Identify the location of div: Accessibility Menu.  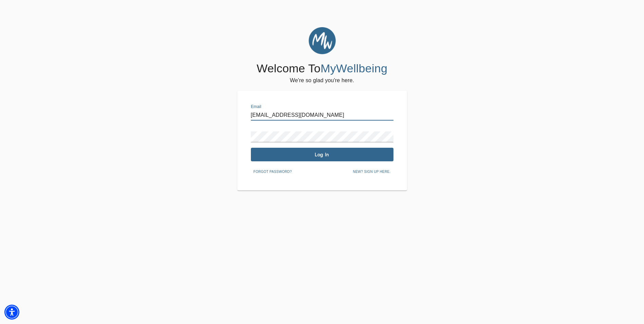
(12, 312).